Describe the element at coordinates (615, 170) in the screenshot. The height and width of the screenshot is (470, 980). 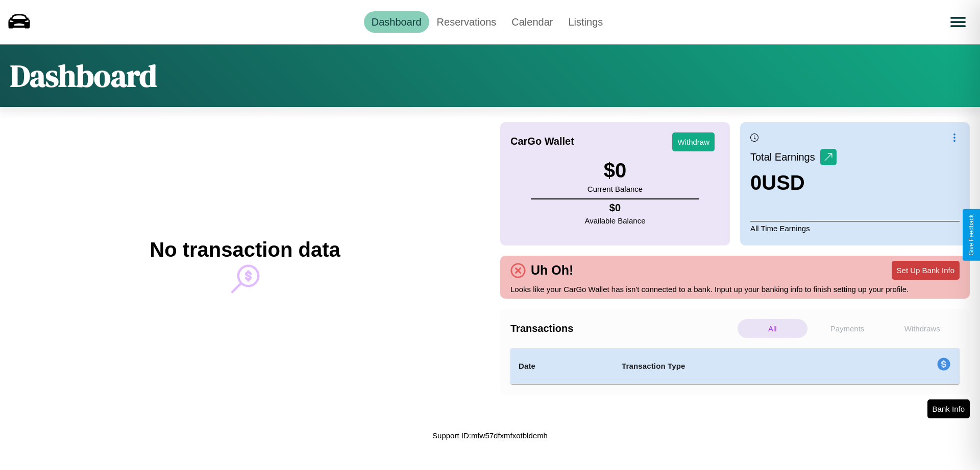
I see `h3: $ 0` at that location.